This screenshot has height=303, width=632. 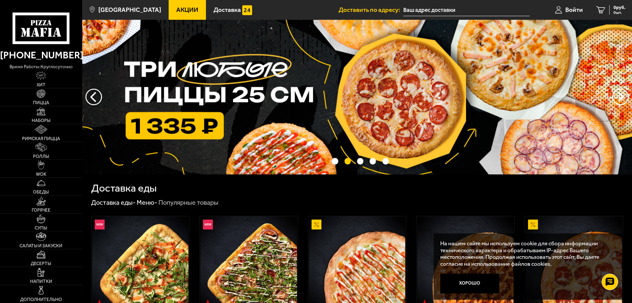 What do you see at coordinates (41, 103) in the screenshot?
I see `span: Пицца` at bounding box center [41, 103].